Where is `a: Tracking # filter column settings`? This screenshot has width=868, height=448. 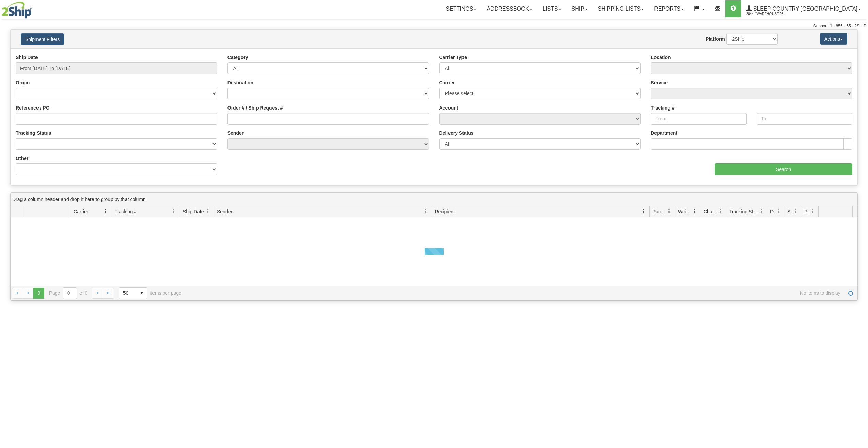
a: Tracking # filter column settings is located at coordinates (174, 211).